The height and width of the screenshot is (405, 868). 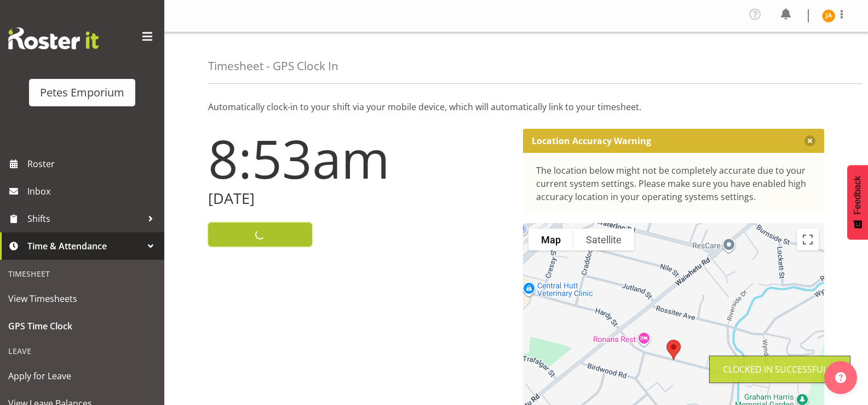 I want to click on img: help-xxl-2.png, so click(x=841, y=378).